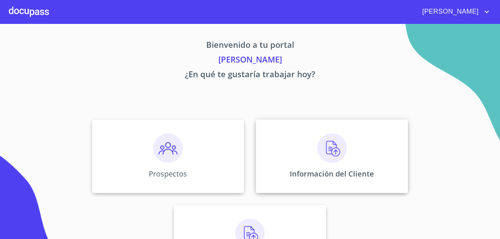 This screenshot has width=500, height=239. Describe the element at coordinates (250, 75) in the screenshot. I see `p: ¿En qué te gustaría trabajar hoy?` at that location.